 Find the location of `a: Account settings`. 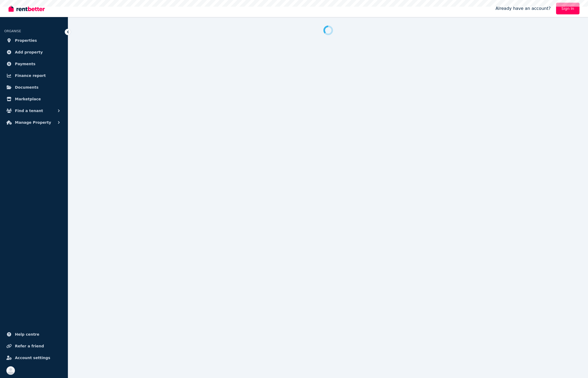

a: Account settings is located at coordinates (34, 358).